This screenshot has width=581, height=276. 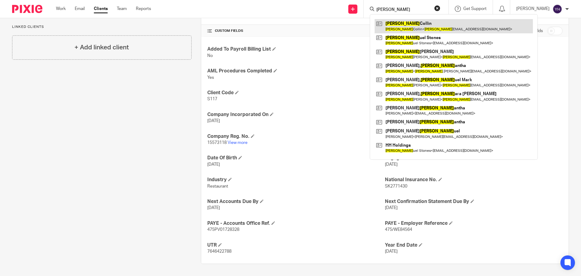 I want to click on span: S117, so click(x=212, y=99).